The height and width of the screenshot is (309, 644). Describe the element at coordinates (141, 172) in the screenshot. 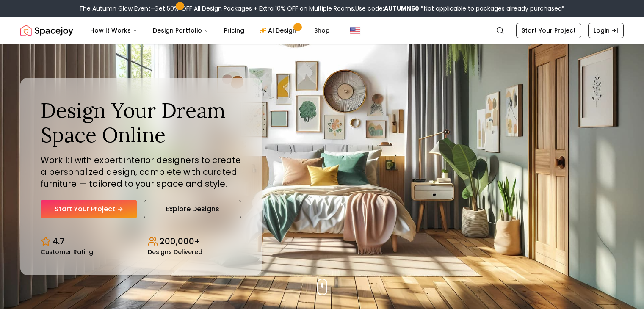

I see `p: Work 1:1 with expert interior designers to create a personalized design, complete with curated fu...` at that location.